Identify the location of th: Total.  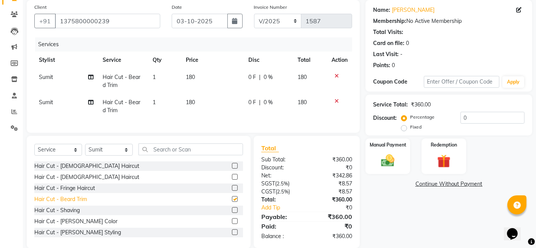
(310, 60).